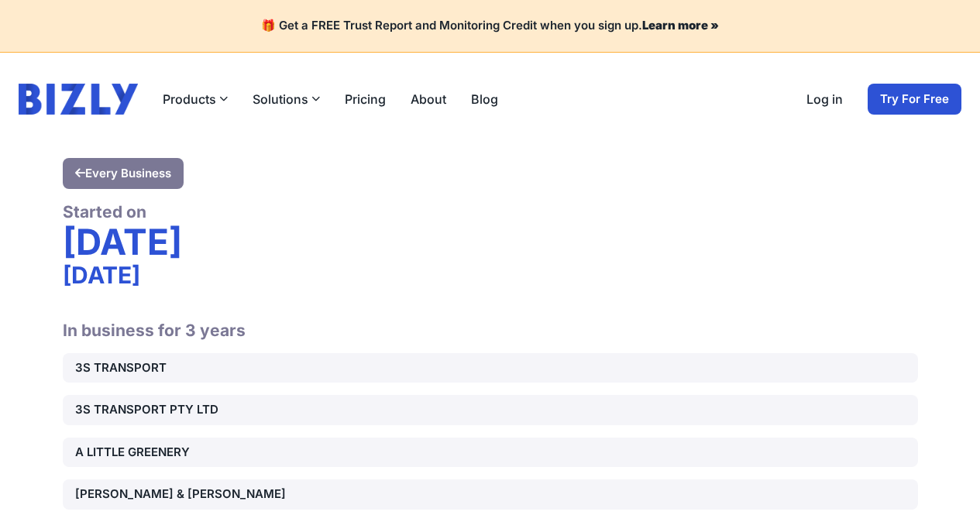 The width and height of the screenshot is (980, 515). I want to click on button: Solutions, so click(286, 99).